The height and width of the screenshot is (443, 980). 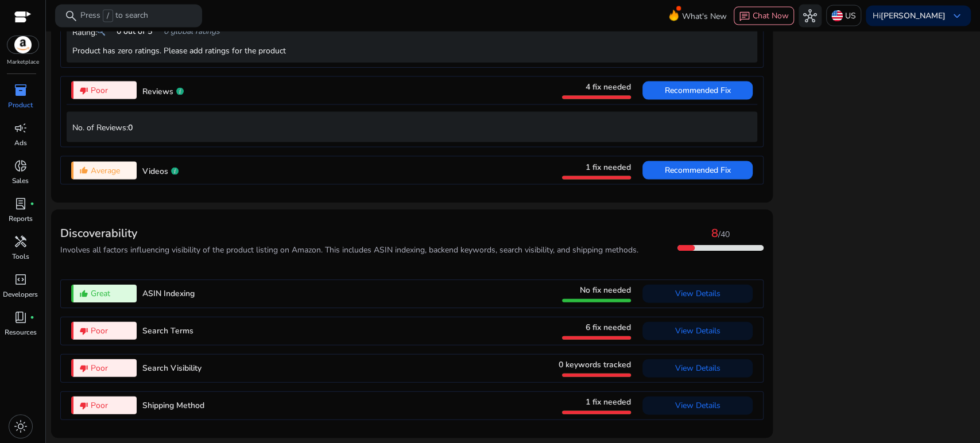 What do you see at coordinates (20, 181) in the screenshot?
I see `p: Sales` at bounding box center [20, 181].